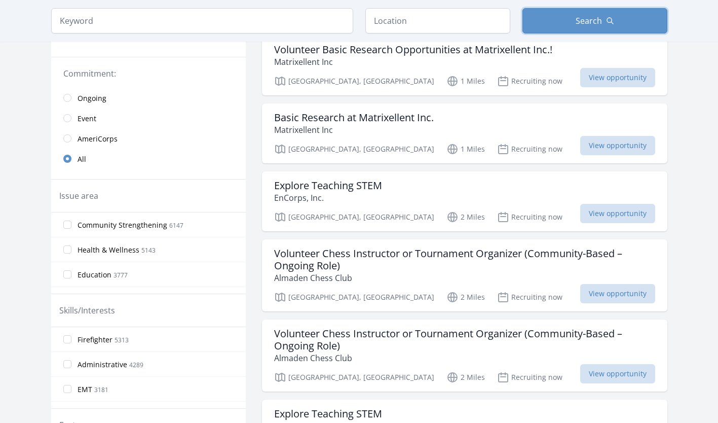 Image resolution: width=718 pixels, height=423 pixels. I want to click on span: 3777, so click(121, 275).